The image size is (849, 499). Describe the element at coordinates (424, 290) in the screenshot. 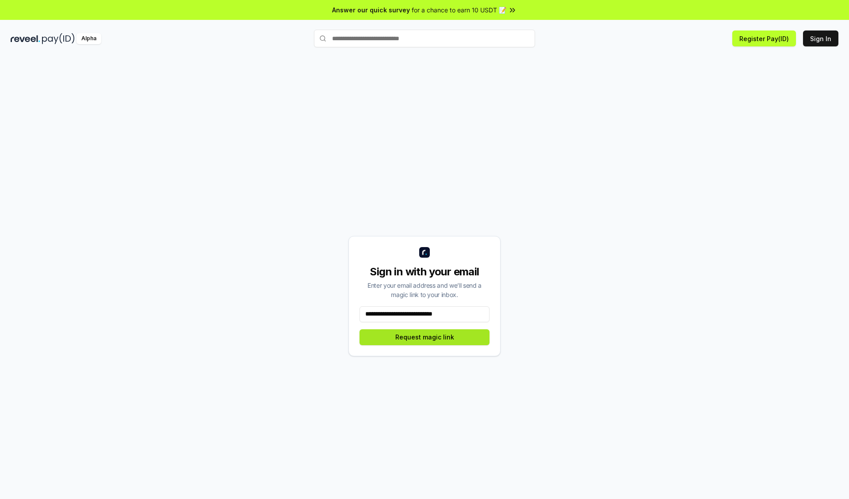

I see `div: Enter your email address and we’ll send a magic link to your inbox.` at that location.